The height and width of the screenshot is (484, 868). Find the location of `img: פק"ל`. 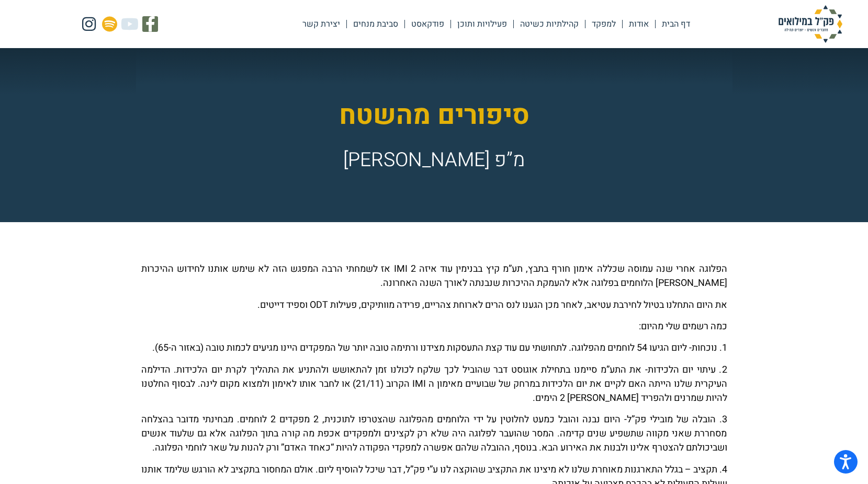

img: פק"ל is located at coordinates (810, 24).